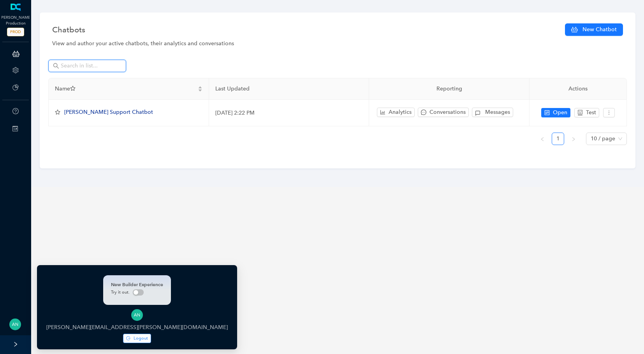 The width and height of the screenshot is (644, 354). Describe the element at coordinates (599, 30) in the screenshot. I see `span: New Chatbot` at that location.